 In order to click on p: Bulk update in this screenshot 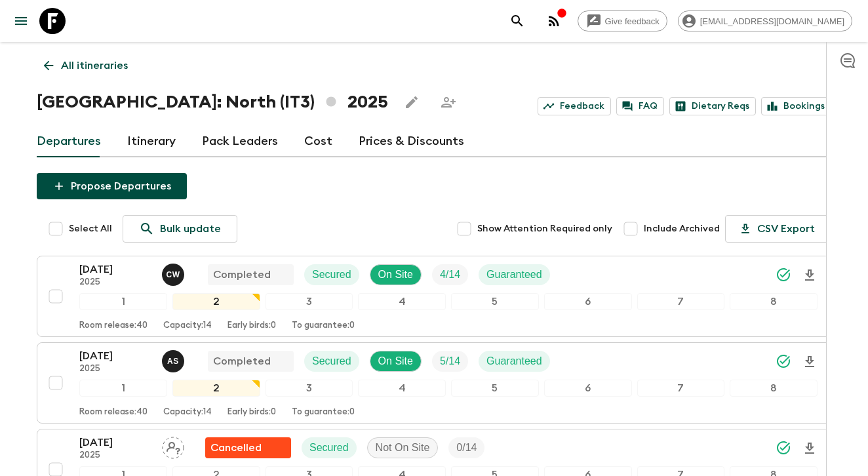, I will do `click(190, 229)`.